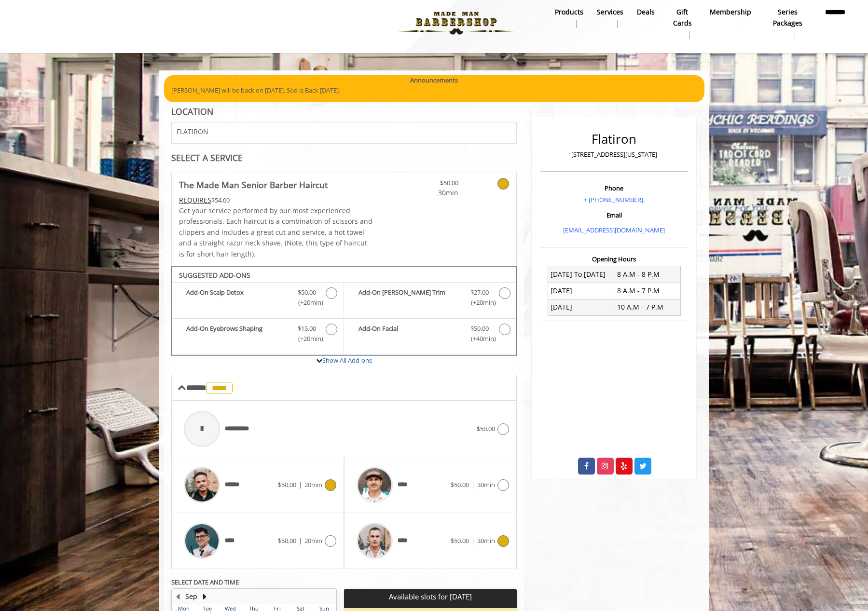 The image size is (868, 611). What do you see at coordinates (730, 18) in the screenshot?
I see `a: MembershipMembership` at bounding box center [730, 18].